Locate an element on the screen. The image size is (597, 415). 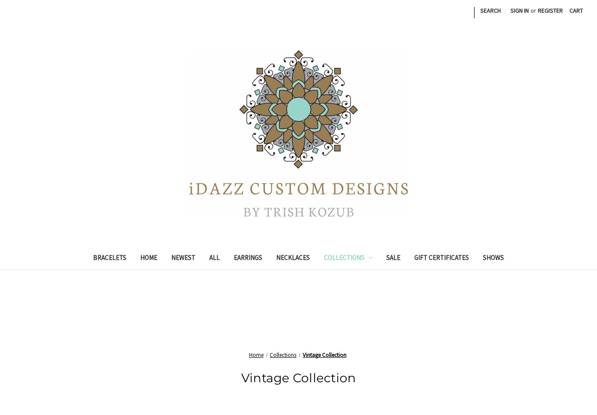
a: Newest is located at coordinates (183, 259).